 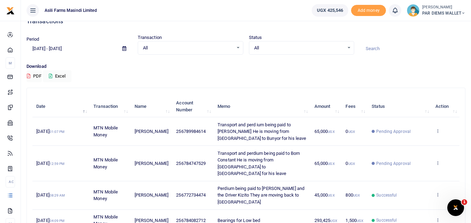 I want to click on th: Date: activate to sort column descending, so click(x=61, y=107).